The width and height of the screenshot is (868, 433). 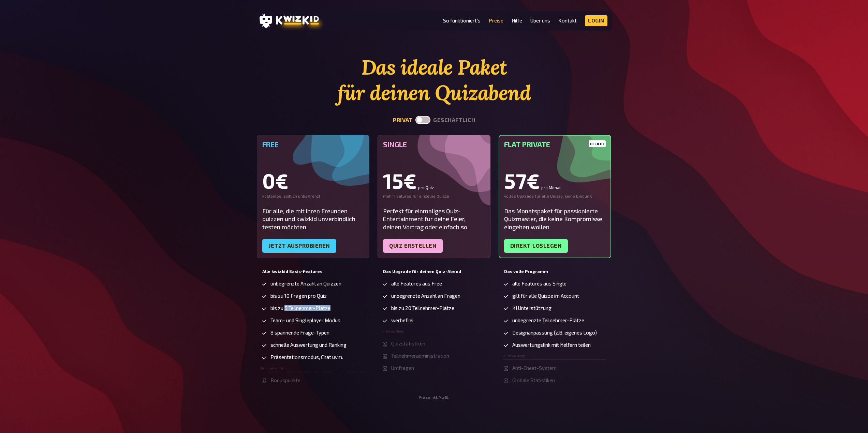 What do you see at coordinates (403, 120) in the screenshot?
I see `button: privat` at bounding box center [403, 120].